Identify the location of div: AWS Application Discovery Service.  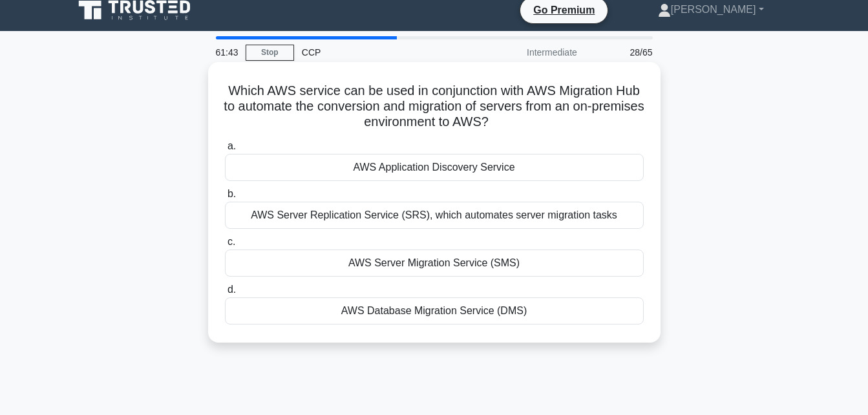
(434, 167).